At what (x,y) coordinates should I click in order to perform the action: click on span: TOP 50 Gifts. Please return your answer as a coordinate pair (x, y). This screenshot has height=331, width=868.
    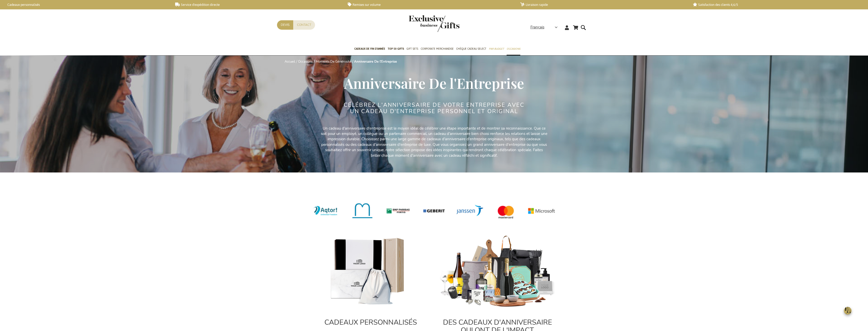
    Looking at the image, I should click on (396, 49).